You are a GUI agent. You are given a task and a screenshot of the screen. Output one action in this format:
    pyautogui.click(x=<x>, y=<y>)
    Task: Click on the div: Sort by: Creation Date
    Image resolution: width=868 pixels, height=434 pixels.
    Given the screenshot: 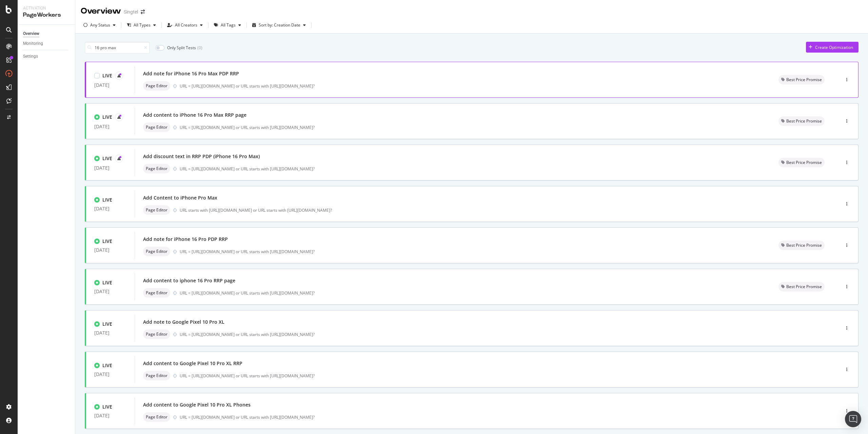 What is the action you would take?
    pyautogui.click(x=279, y=25)
    